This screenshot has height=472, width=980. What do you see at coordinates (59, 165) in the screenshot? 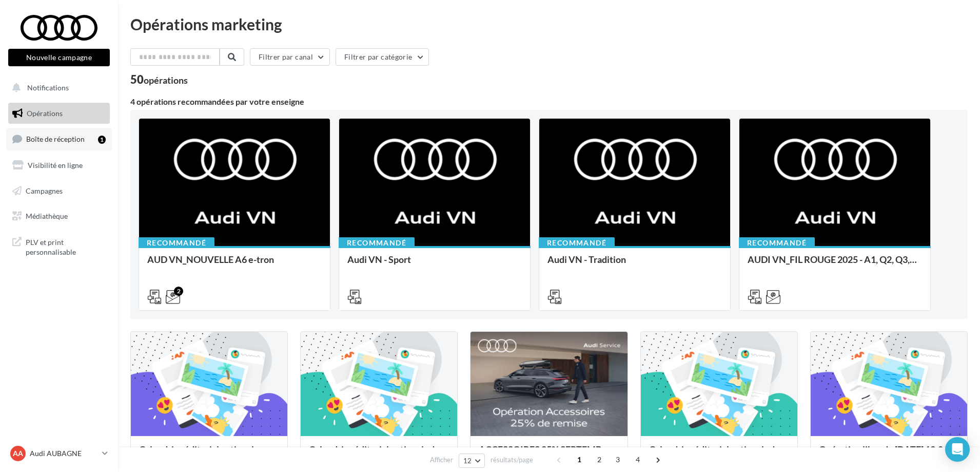
I see `a: Visibilité en ligne` at bounding box center [59, 165].